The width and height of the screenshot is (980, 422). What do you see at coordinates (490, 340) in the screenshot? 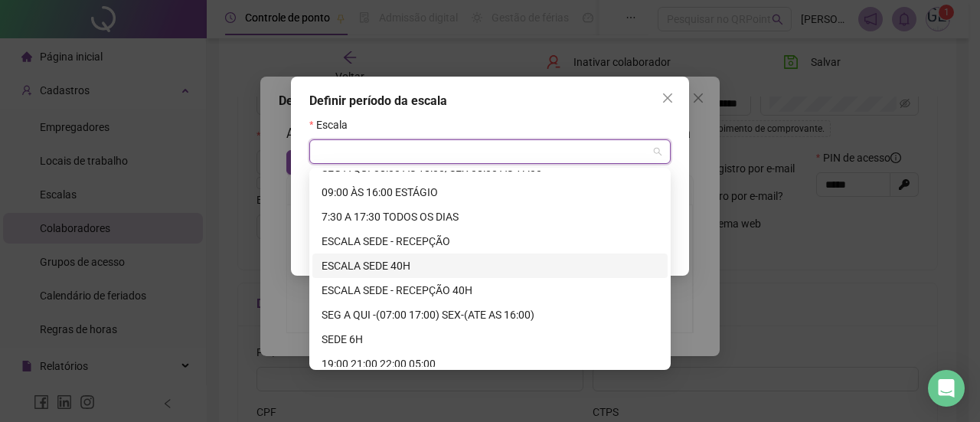
I see `div: SEDE 6H` at bounding box center [490, 340].